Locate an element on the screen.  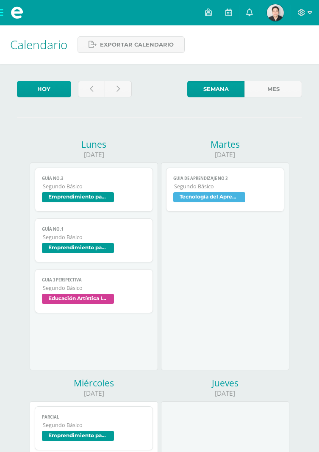
span: GUIA DE APRENDIZAJE NO 3 is located at coordinates (225, 178).